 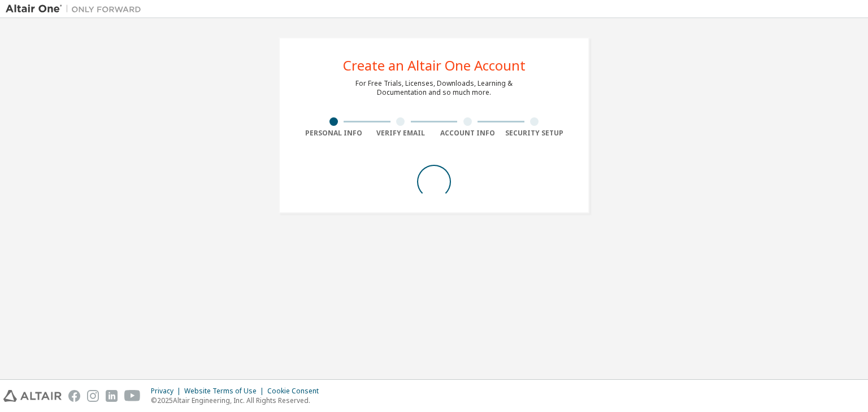 I want to click on div: Verify Email, so click(x=401, y=133).